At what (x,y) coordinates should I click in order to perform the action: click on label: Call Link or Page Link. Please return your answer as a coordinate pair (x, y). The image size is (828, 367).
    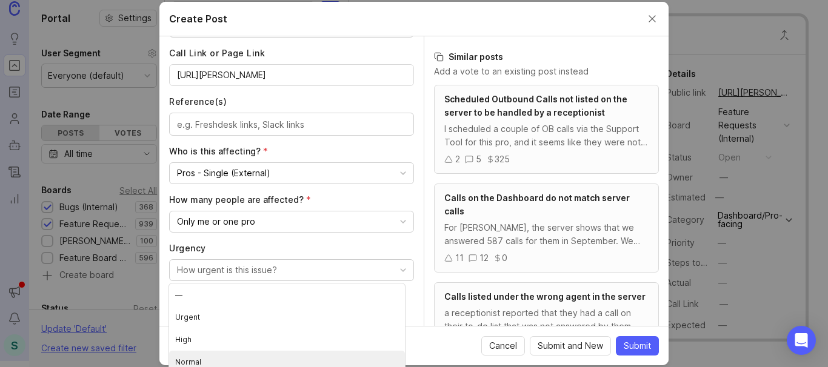
    Looking at the image, I should click on (292, 53).